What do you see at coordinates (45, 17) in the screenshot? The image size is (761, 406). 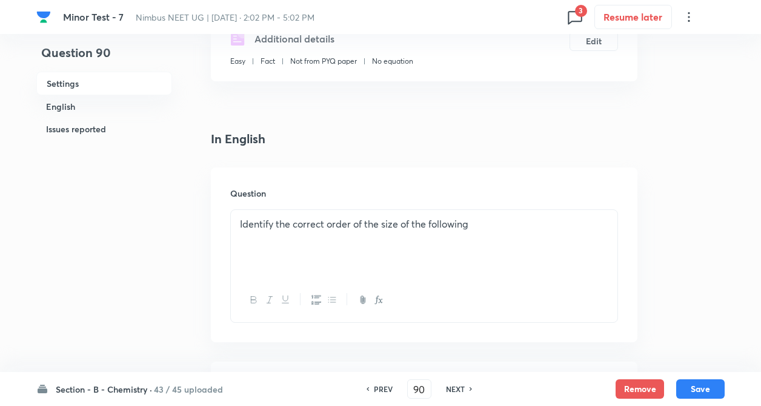 I see `a: Company Logo` at bounding box center [45, 17].